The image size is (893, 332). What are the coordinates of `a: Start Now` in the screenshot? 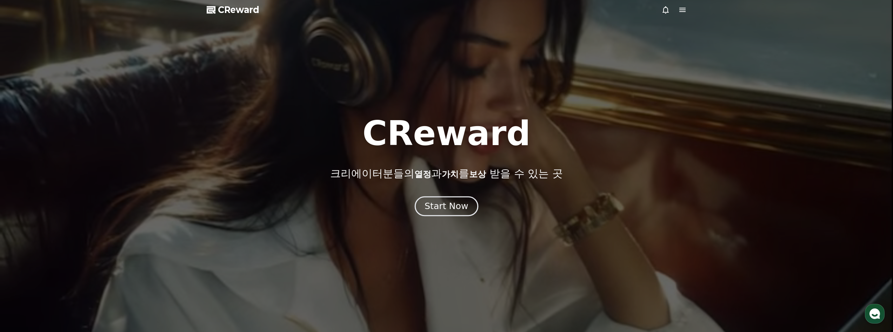 It's located at (446, 207).